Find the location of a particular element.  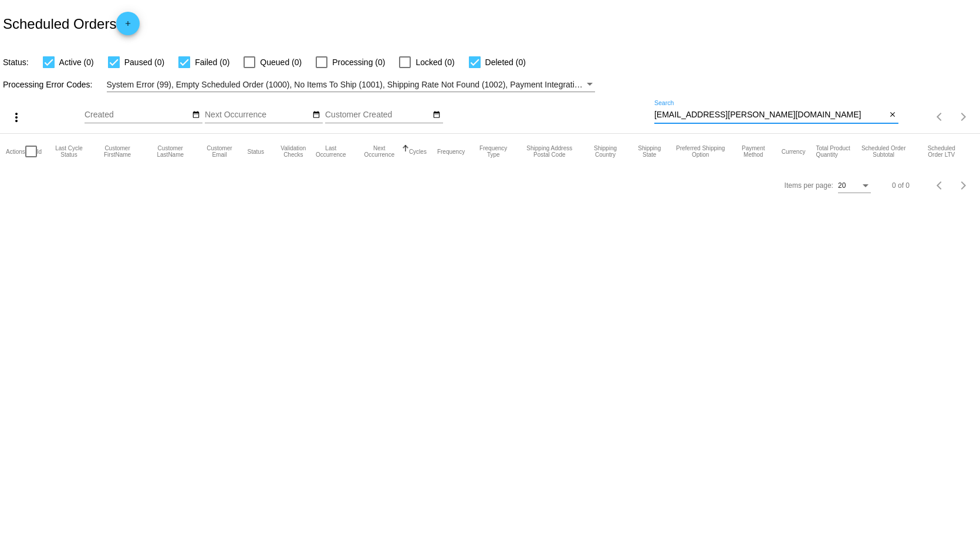

div: Items per page: is located at coordinates (809, 185).